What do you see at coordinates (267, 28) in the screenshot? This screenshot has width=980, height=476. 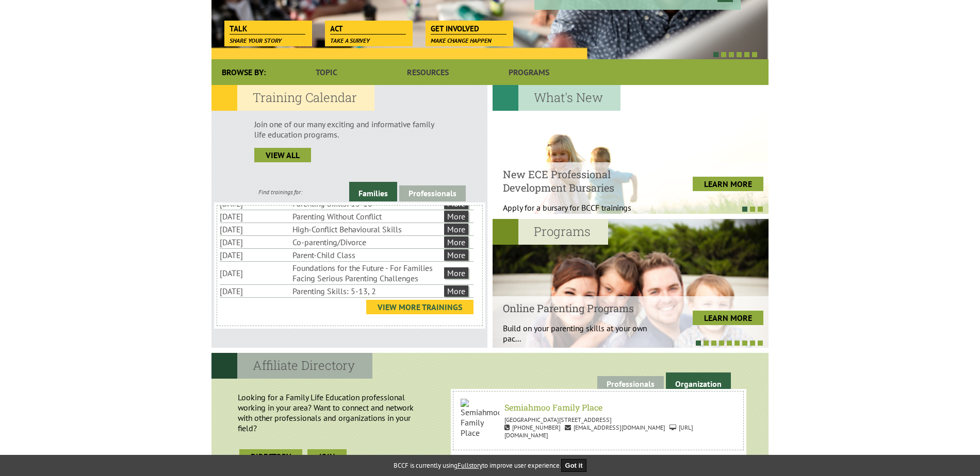 I see `a: Talk Share your story` at bounding box center [267, 28].